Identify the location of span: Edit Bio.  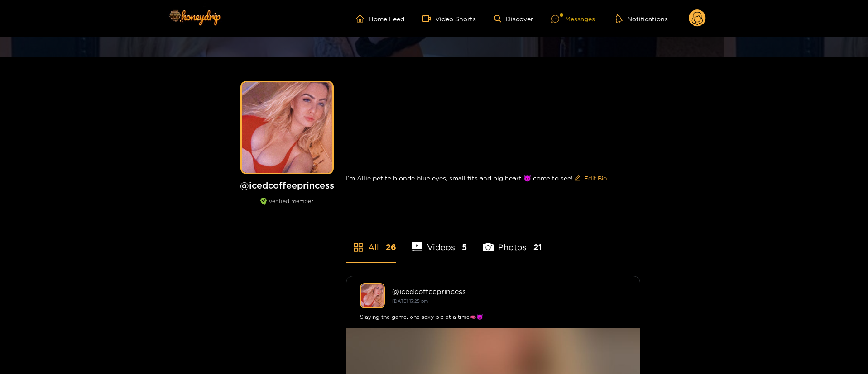
(595, 178).